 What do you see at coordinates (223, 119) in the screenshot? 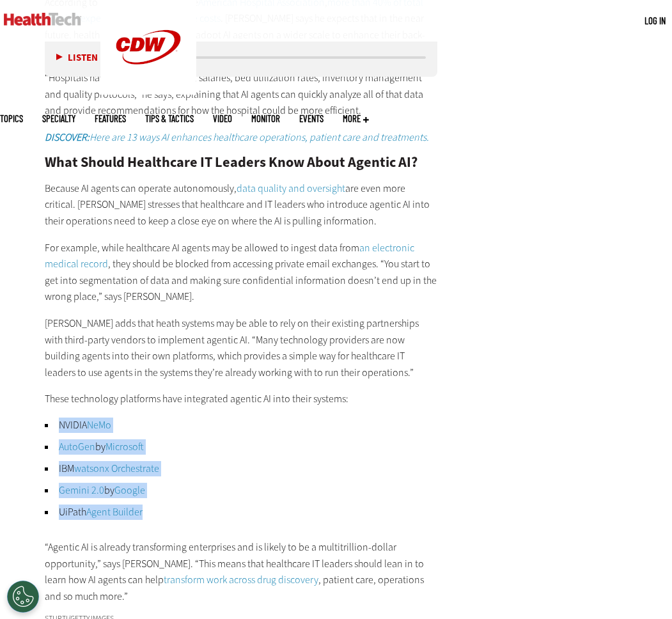
I see `a: Video` at bounding box center [223, 119].